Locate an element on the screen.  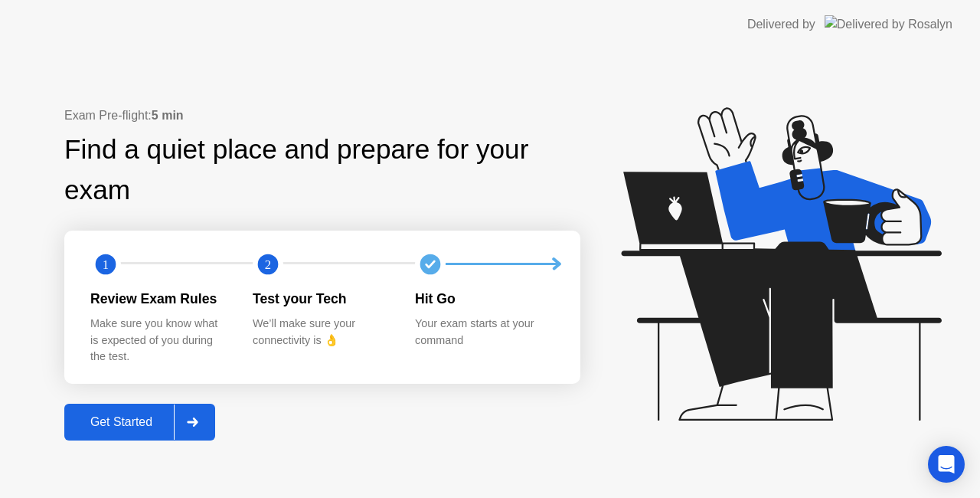
div: Test your Tech is located at coordinates (322, 298).